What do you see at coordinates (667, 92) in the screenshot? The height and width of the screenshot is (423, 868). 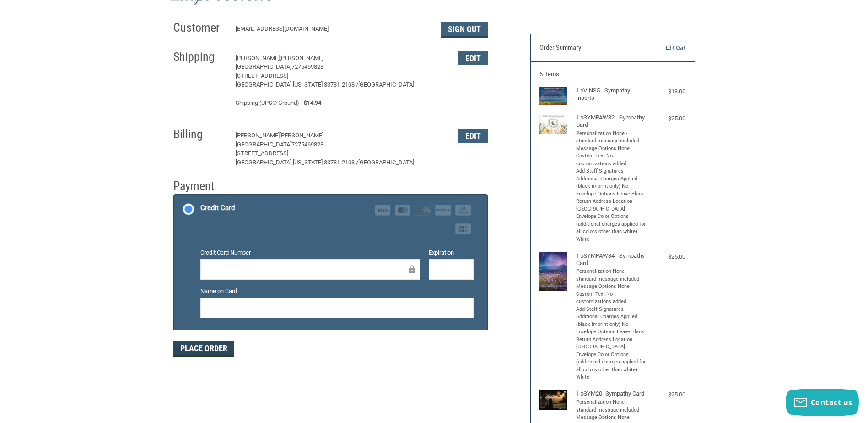 I see `div: $13.00` at bounding box center [667, 92].